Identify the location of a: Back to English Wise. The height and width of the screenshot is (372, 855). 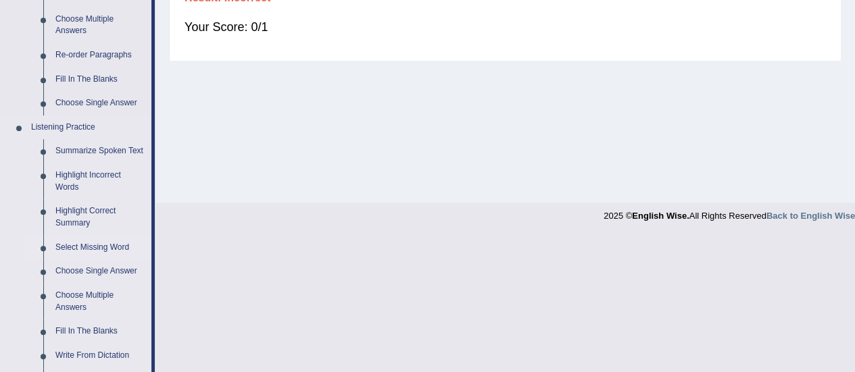
(810, 215).